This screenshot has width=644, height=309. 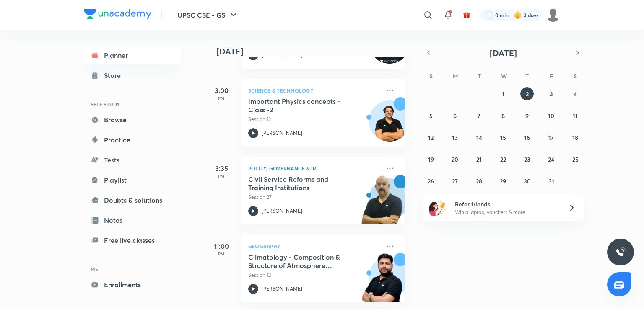 I want to click on button: October 18, 2025, so click(x=575, y=137).